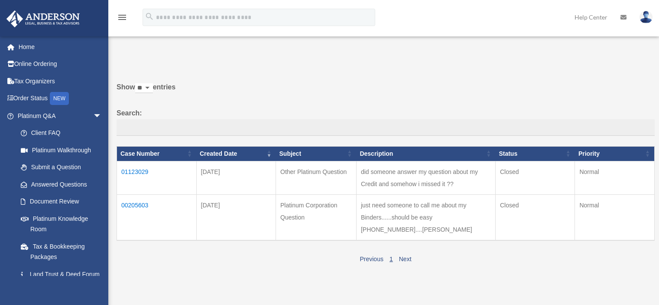 Image resolution: width=659 pixels, height=305 pixels. I want to click on a: Next, so click(405, 259).